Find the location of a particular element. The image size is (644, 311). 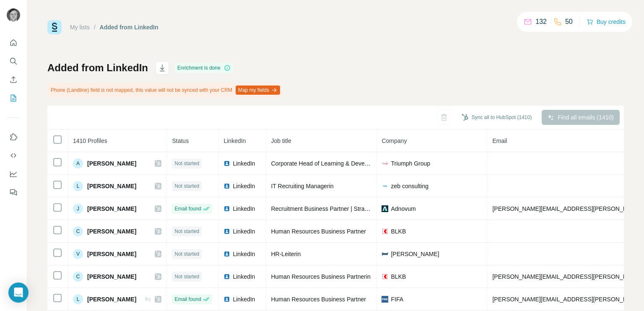

span: Triumph Group is located at coordinates (410, 163).